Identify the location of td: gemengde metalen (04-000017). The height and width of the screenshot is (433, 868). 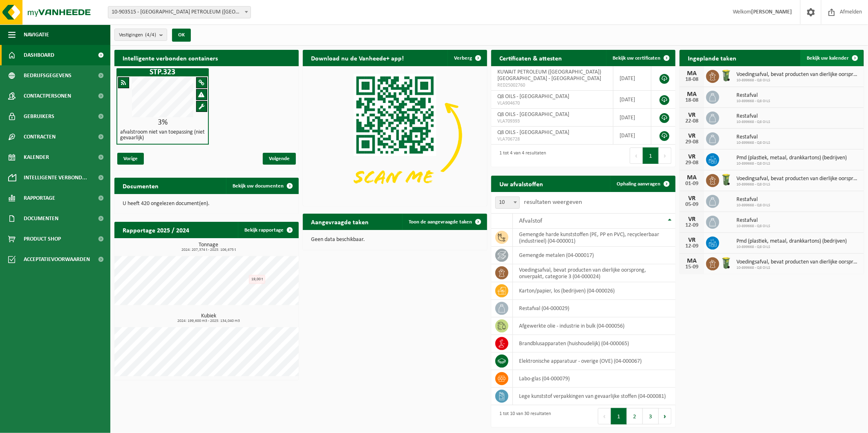
(594, 255).